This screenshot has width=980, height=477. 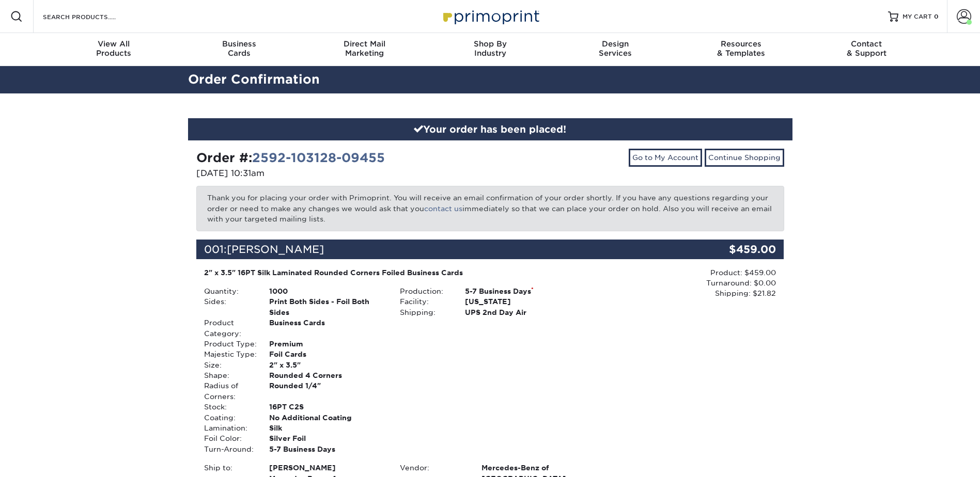 I want to click on div: 2" x 3.5" 16PT Silk Laminated Rounded Corners Foiled Business Cards, so click(x=392, y=273).